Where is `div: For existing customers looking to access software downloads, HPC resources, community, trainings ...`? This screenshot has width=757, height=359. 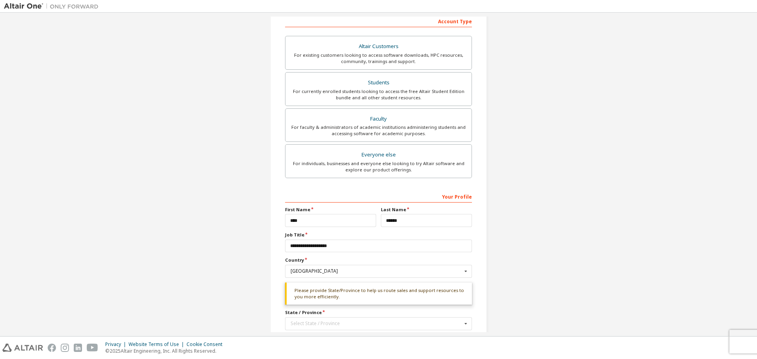 div: For existing customers looking to access software downloads, HPC resources, community, trainings ... is located at coordinates (378, 58).